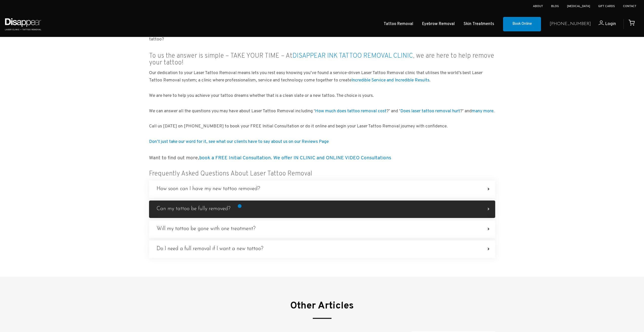 The width and height of the screenshot is (644, 332). What do you see at coordinates (295, 158) in the screenshot?
I see `a: book a FREE Initial Consultation. We offer IN CLINIC and ONLINE VIDEO Consultations` at bounding box center [295, 158].